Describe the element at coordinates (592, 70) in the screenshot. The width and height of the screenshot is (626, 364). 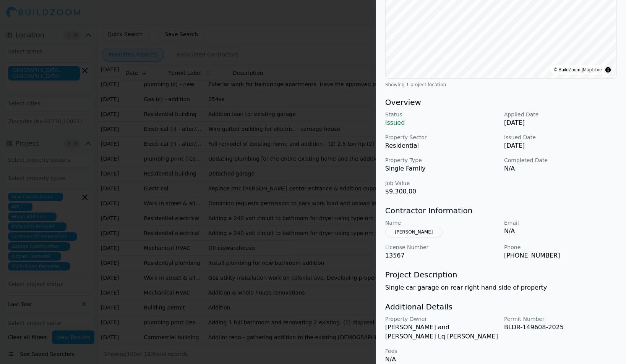
I see `a: MapLibre` at that location.